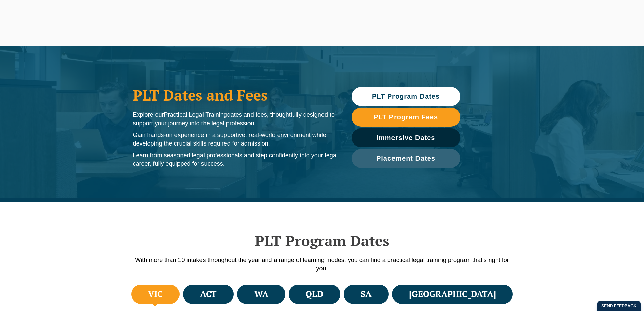  Describe the element at coordinates (315, 294) in the screenshot. I see `h4: QLD` at that location.